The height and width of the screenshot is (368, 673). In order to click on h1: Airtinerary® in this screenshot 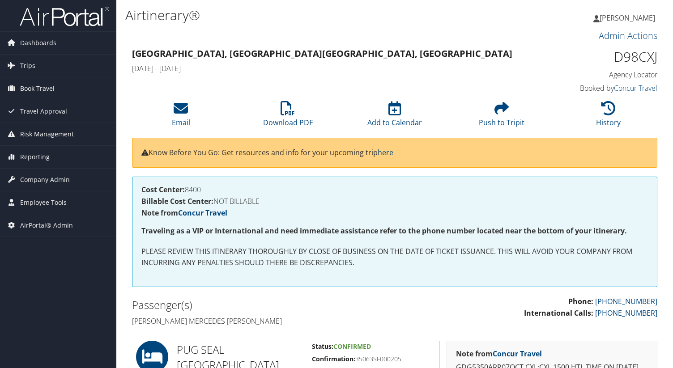, I will do `click(305, 15)`.